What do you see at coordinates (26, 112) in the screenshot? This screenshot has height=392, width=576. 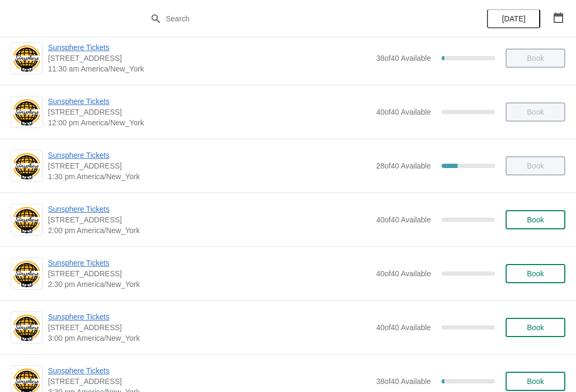 I see `img: Sunsphere Tickets | 810 Clinch Avenue, Knoxville, TN, USA | 12:00 pm America/New_York` at bounding box center [26, 112].